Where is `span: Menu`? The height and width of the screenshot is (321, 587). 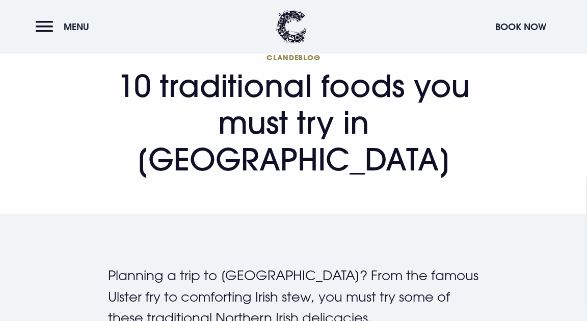
span: Menu is located at coordinates (76, 27).